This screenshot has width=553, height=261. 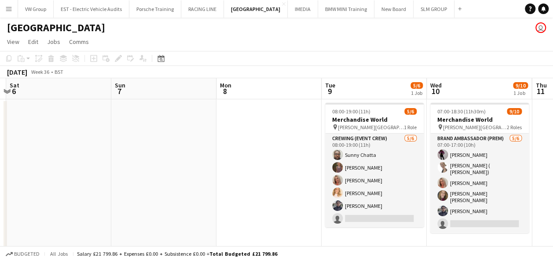 I want to click on span: Total Budgeted £21 799.86, so click(x=243, y=254).